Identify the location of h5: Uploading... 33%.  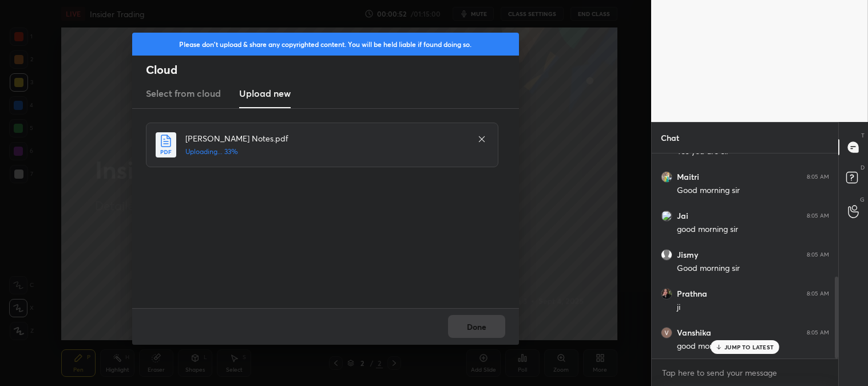
(326, 152).